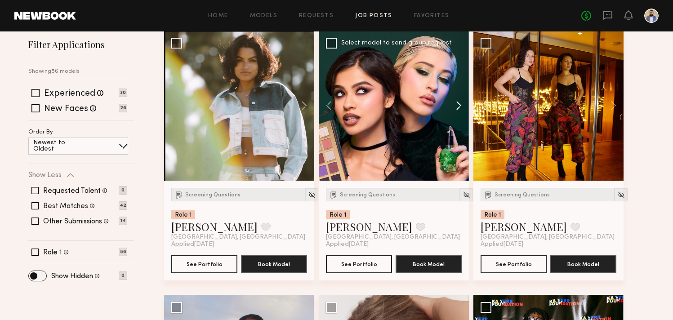 The image size is (673, 320). What do you see at coordinates (397, 43) in the screenshot?
I see `div: Select model to send group request` at bounding box center [397, 43].